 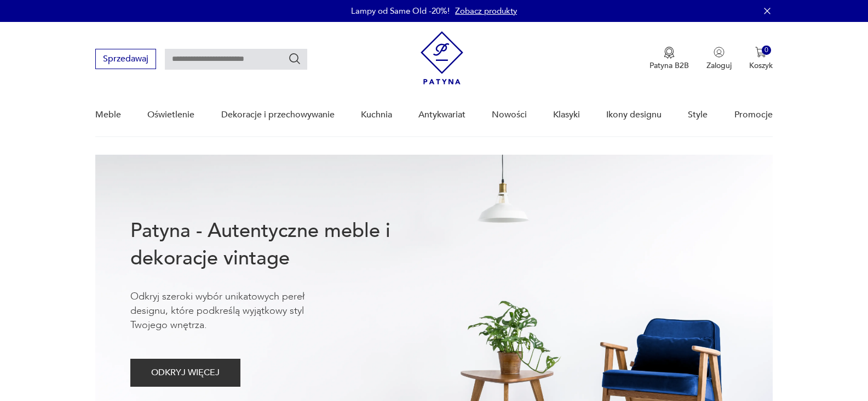 I want to click on div: 0, so click(x=766, y=50).